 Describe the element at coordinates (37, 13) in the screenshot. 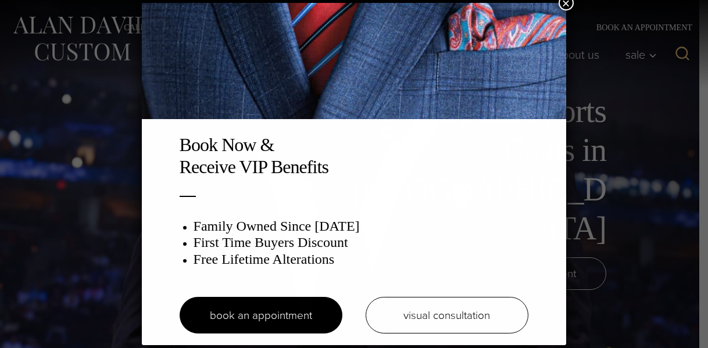

I see `span: Chat` at that location.